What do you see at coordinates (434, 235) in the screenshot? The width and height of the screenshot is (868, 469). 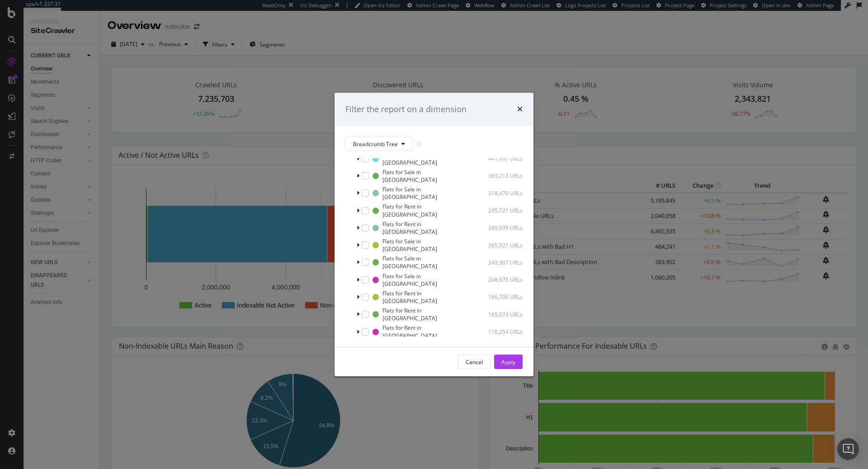 I see `div: modal` at bounding box center [434, 235].